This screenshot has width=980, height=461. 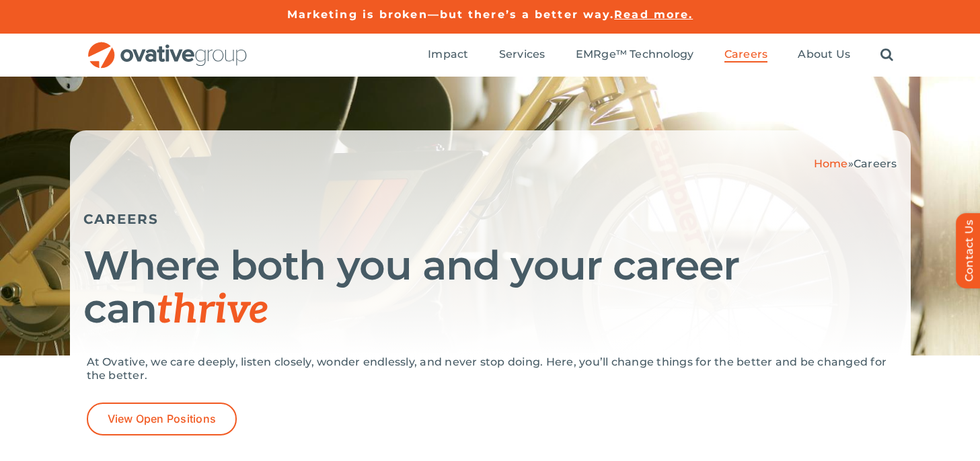 What do you see at coordinates (886, 55) in the screenshot?
I see `a: Search` at bounding box center [886, 55].